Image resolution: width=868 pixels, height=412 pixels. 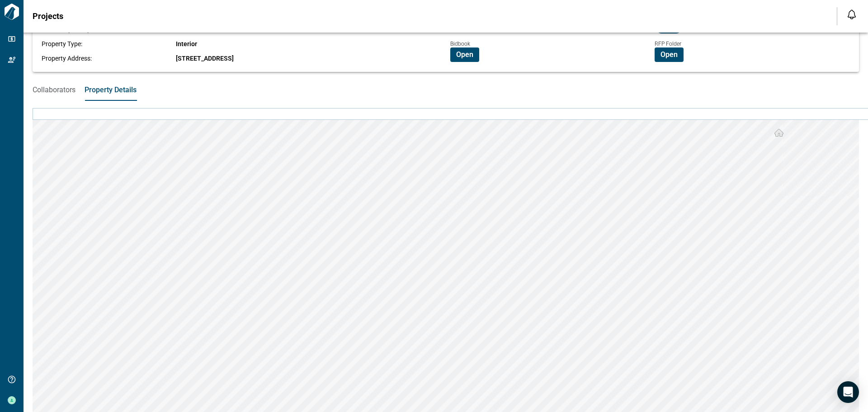 What do you see at coordinates (852, 14) in the screenshot?
I see `button: Open notification feed` at bounding box center [852, 14].